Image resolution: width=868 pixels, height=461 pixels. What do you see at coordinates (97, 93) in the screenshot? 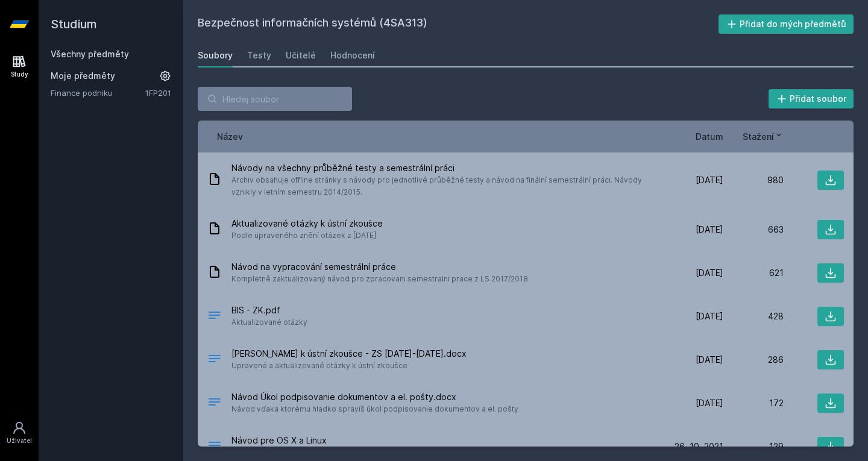
I see `a: Finance podniku` at bounding box center [97, 93].